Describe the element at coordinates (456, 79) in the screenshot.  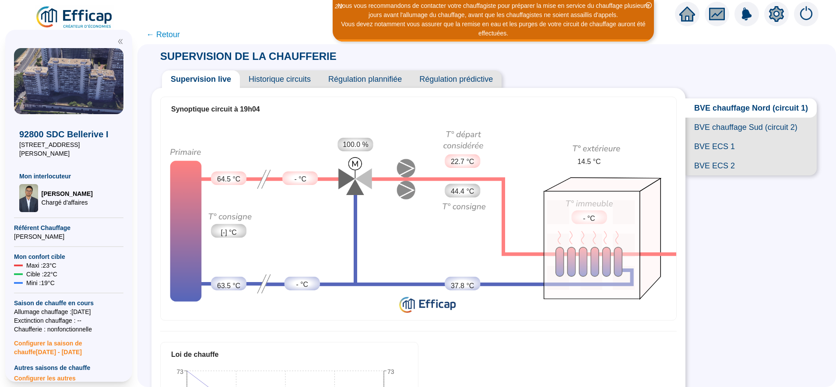
I see `span: Régulation prédictive` at that location.